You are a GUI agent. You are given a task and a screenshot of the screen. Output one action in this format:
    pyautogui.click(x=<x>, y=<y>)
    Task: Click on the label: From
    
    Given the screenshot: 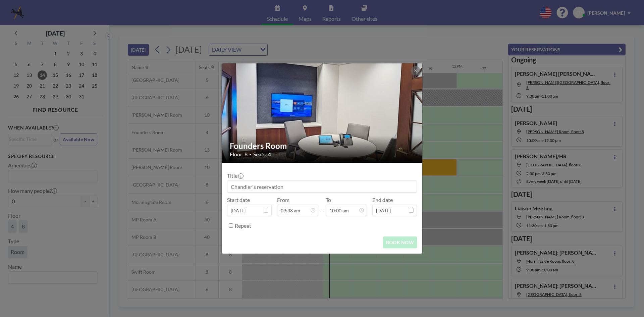 What is the action you would take?
    pyautogui.click(x=283, y=200)
    